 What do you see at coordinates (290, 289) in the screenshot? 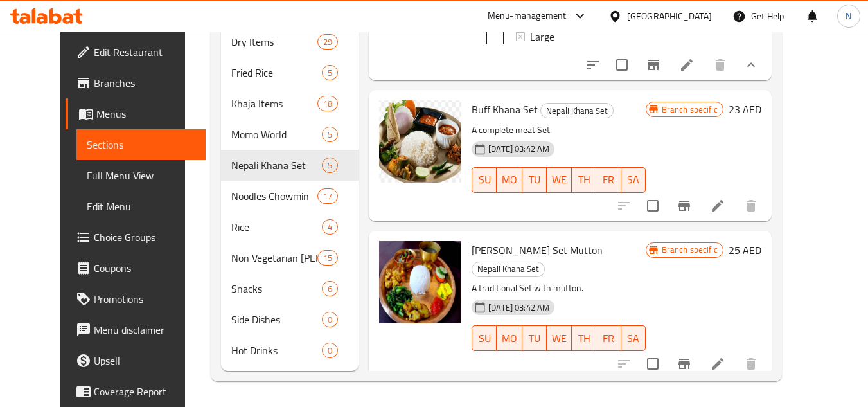
I see `div: Snacks6` at bounding box center [290, 289].